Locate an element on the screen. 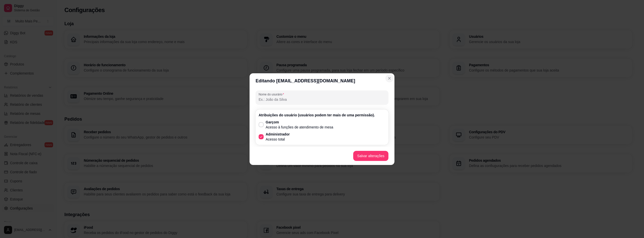  button: Close is located at coordinates (389, 78).